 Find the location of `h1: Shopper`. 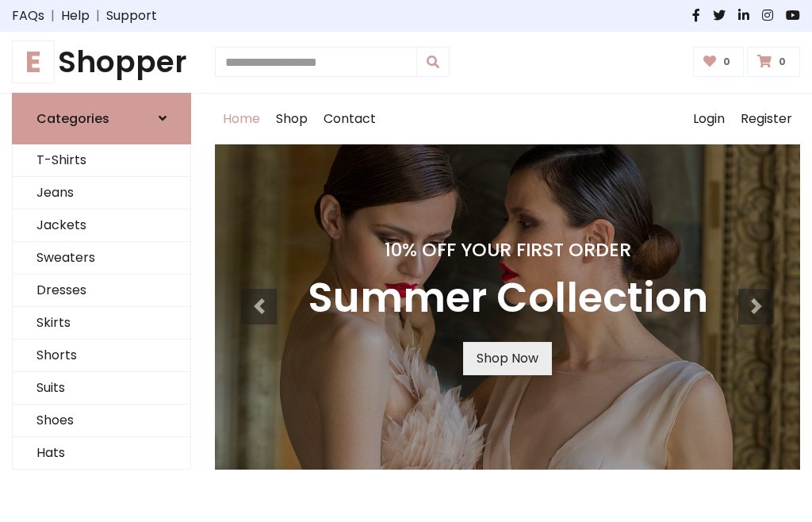

h1: Shopper is located at coordinates (102, 62).